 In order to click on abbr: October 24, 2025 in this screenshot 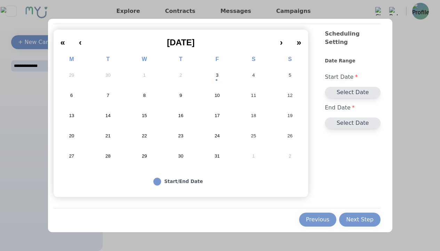, I will do `click(217, 136)`.